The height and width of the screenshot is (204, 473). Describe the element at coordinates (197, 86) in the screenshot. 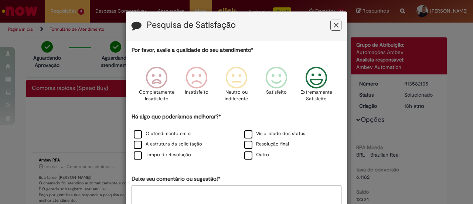

I see `div: Insatisfeito` at that location.